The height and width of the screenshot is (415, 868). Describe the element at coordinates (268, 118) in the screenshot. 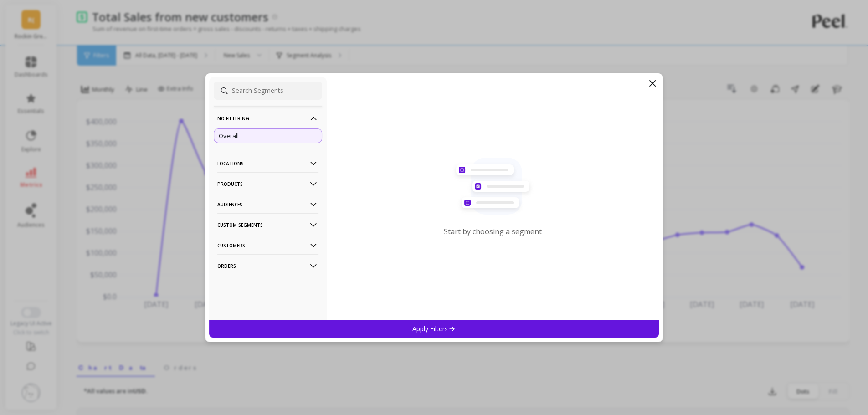

I see `p: No filtering` at that location.